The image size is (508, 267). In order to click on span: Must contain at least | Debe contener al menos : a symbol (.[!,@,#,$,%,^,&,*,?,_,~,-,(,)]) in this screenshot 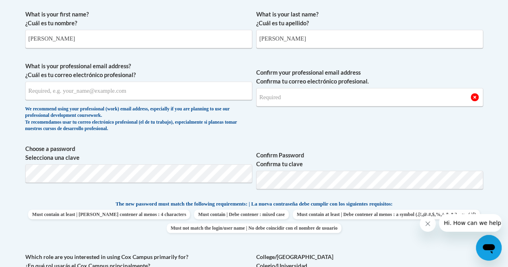, I will do `click(387, 215)`.